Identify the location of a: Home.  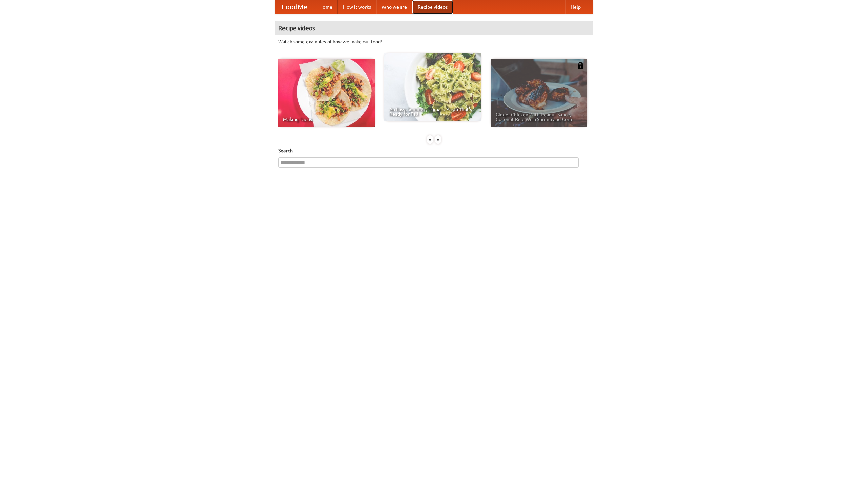
(325, 7).